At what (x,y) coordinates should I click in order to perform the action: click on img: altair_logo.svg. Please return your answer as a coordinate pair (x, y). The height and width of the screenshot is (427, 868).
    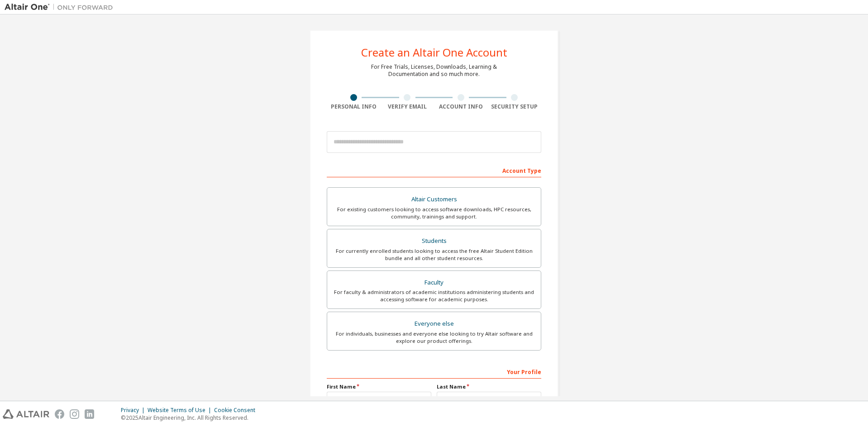
    Looking at the image, I should click on (26, 414).